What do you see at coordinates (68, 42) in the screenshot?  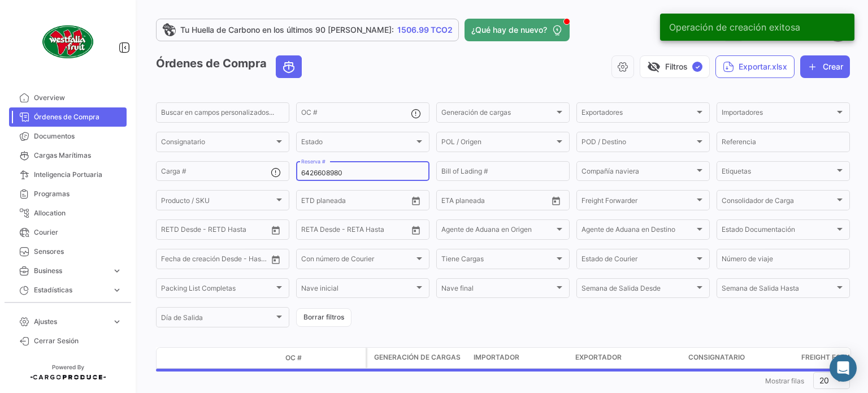 I see `img: client-50.png` at bounding box center [68, 42].